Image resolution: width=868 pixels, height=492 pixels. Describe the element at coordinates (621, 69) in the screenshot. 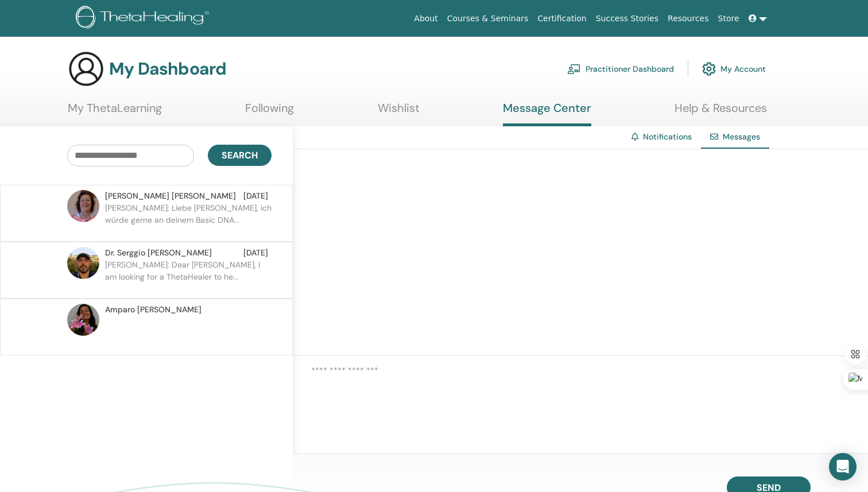

I see `a: Practitioner Dashboard` at that location.